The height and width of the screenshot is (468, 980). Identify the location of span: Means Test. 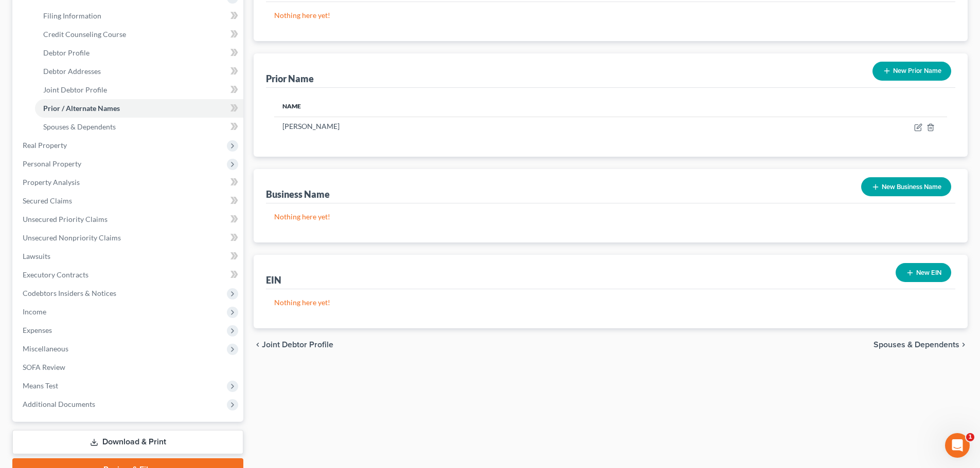
(41, 385).